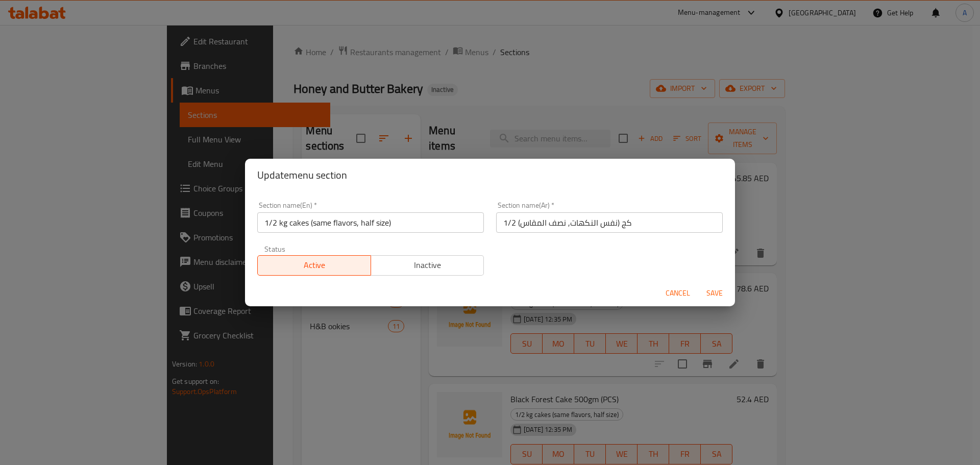 The height and width of the screenshot is (465, 980). Describe the element at coordinates (610, 223) in the screenshot. I see `input: Please enter section name(ar)` at that location.